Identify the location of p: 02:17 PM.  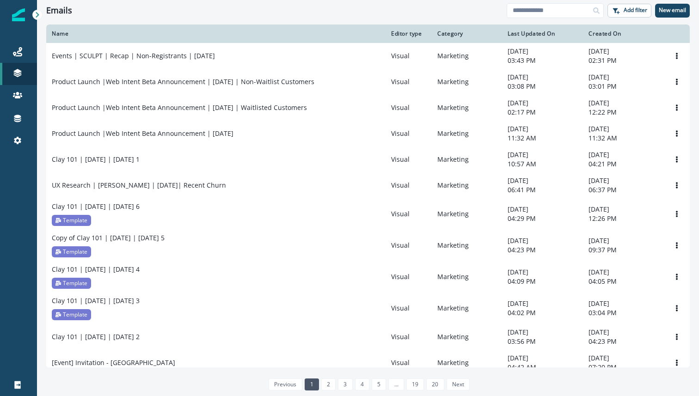
(542, 112).